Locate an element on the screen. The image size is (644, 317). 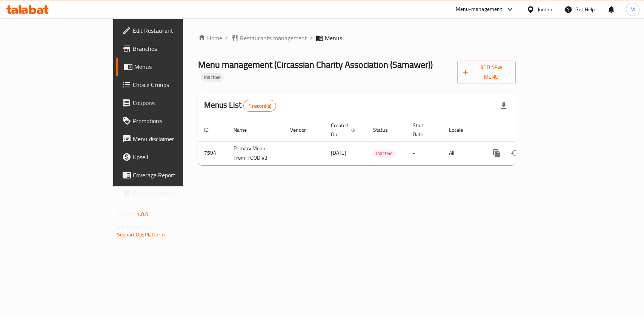
a: Edit Restaurant is located at coordinates (168, 31).